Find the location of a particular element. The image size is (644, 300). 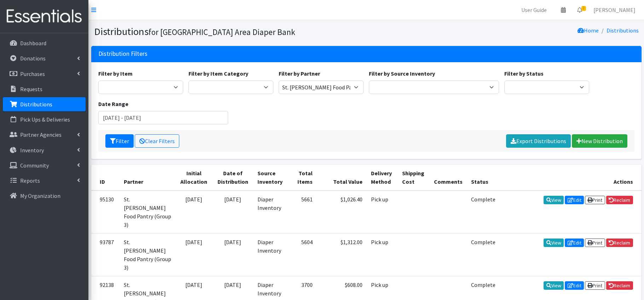

p: Purchases is located at coordinates (32, 74).